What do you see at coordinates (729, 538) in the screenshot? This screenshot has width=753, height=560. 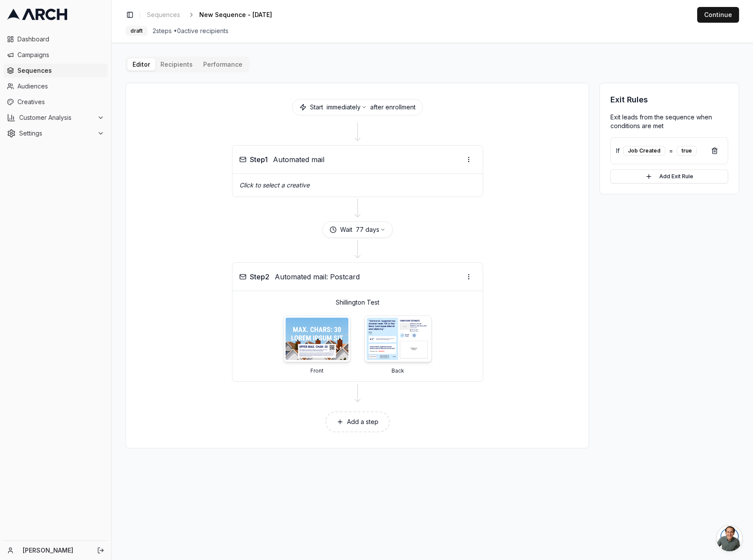 I see `div: Open chat` at bounding box center [729, 538].